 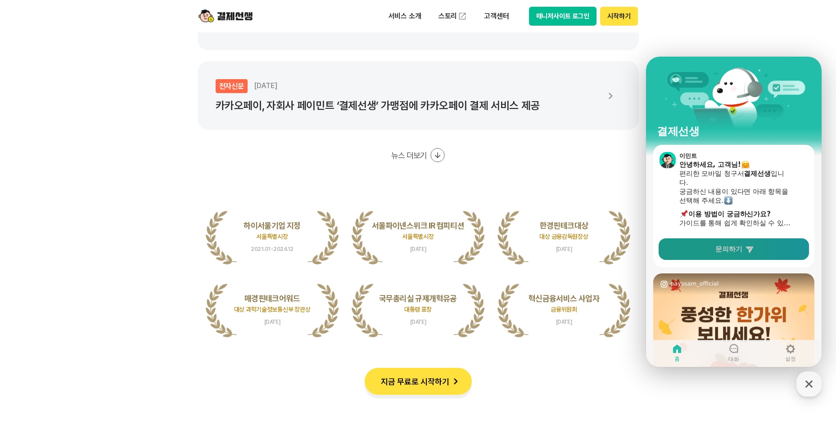 What do you see at coordinates (64, 108) in the screenshot?
I see `b: 안녕하세요, 고객님!` at bounding box center [64, 108].